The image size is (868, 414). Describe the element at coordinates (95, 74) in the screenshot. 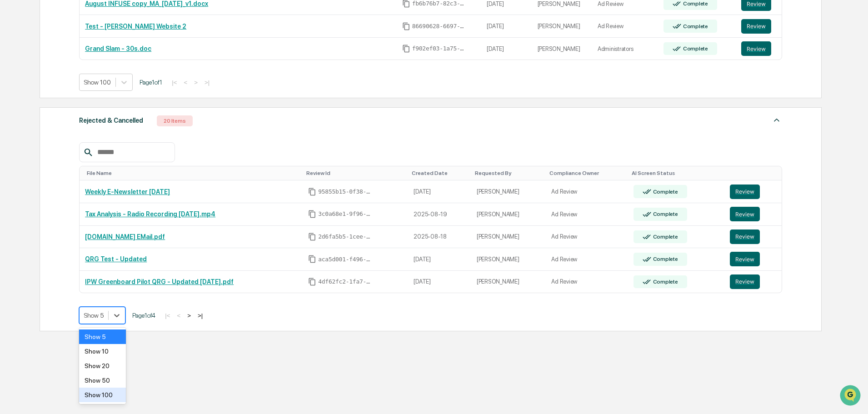

I see `div: Start new chat` at that location.